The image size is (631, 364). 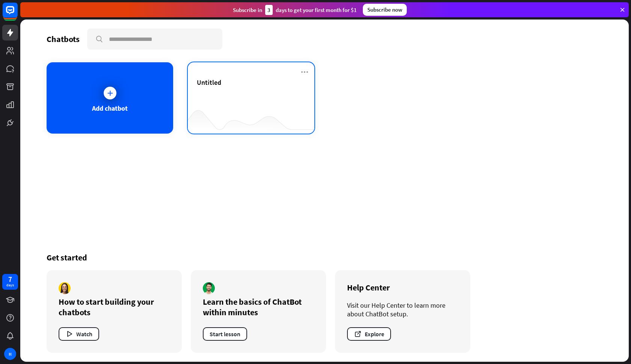 What do you see at coordinates (269, 10) in the screenshot?
I see `div: 3` at bounding box center [269, 10].